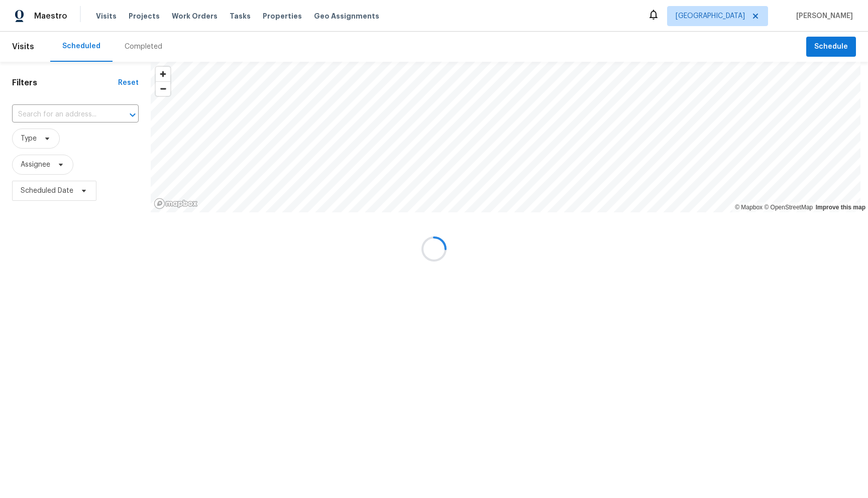  What do you see at coordinates (841, 207) in the screenshot?
I see `a: Improve this map` at bounding box center [841, 207].